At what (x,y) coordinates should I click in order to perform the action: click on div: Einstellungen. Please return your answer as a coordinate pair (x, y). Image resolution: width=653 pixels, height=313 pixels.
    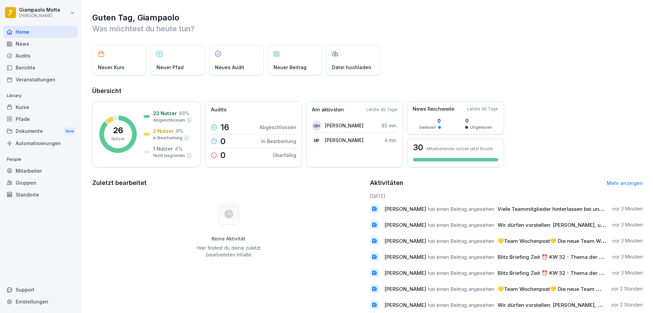
    Looking at the image, I should click on (40, 301).